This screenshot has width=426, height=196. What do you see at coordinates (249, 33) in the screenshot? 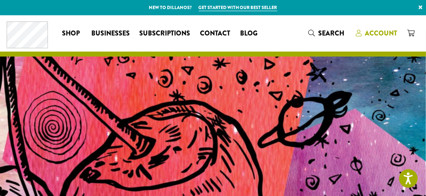
I see `span: Blog` at bounding box center [249, 33].